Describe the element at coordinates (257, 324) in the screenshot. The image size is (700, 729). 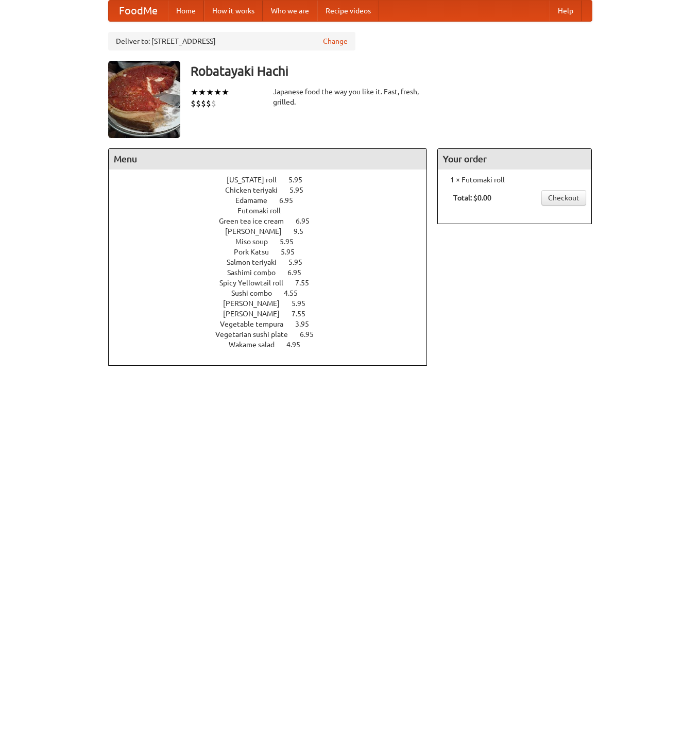
I see `span: Vegetable tempura` at that location.